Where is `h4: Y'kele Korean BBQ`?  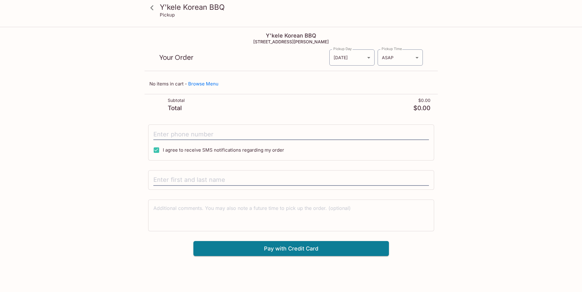
h4: Y'kele Korean BBQ is located at coordinates (291, 36).